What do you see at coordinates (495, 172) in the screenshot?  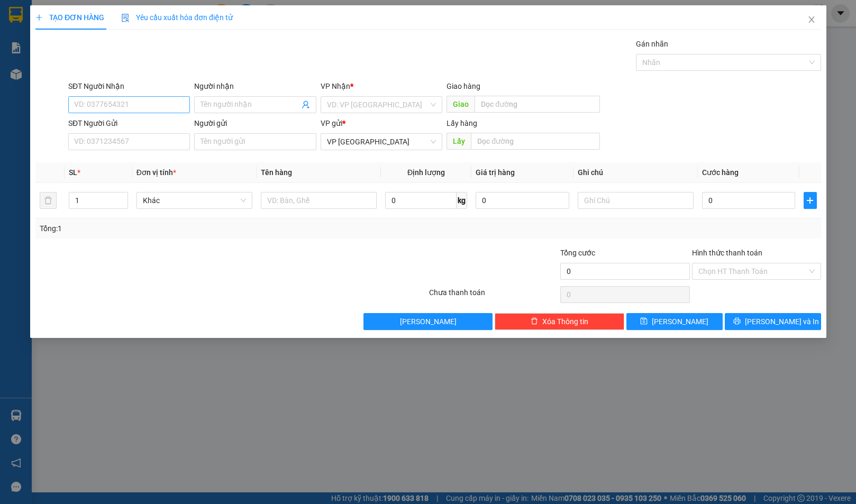 I see `span: Giá trị hàng` at bounding box center [495, 172].